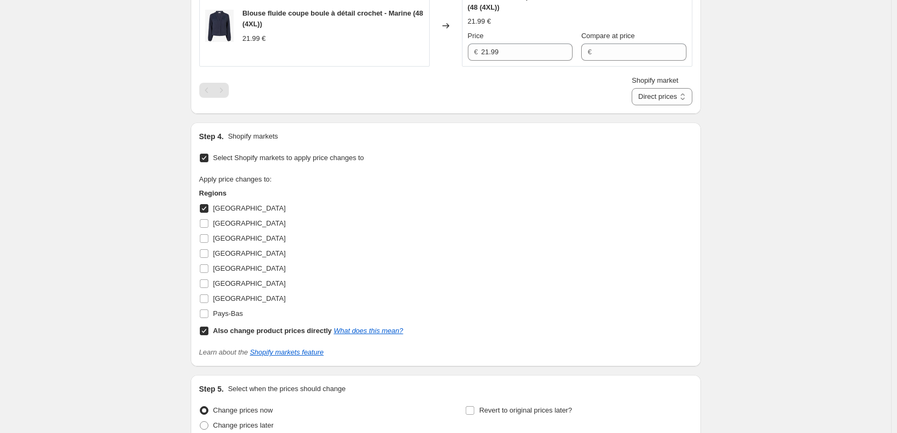  I want to click on span: Shopify market, so click(655, 80).